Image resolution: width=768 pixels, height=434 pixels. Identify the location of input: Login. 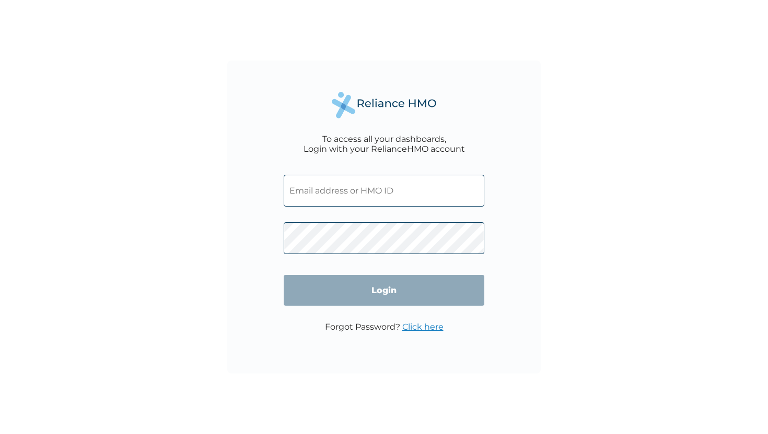
(384, 290).